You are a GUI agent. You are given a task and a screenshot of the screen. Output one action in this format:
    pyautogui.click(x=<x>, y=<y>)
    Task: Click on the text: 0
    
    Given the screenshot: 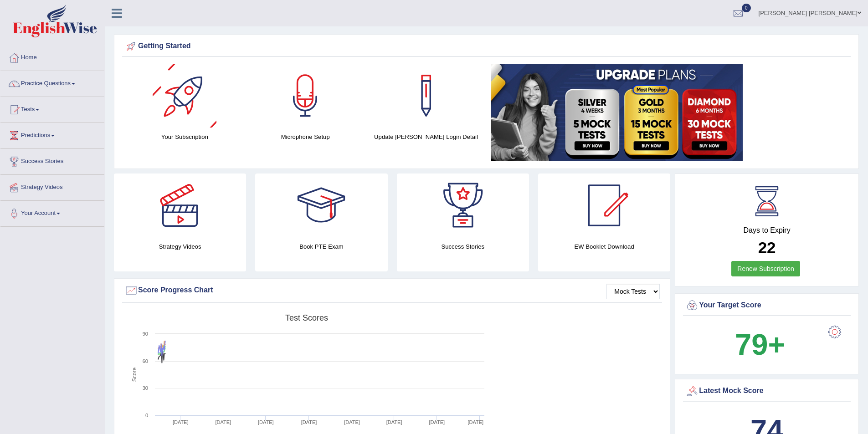 What is the action you would take?
    pyautogui.click(x=147, y=415)
    